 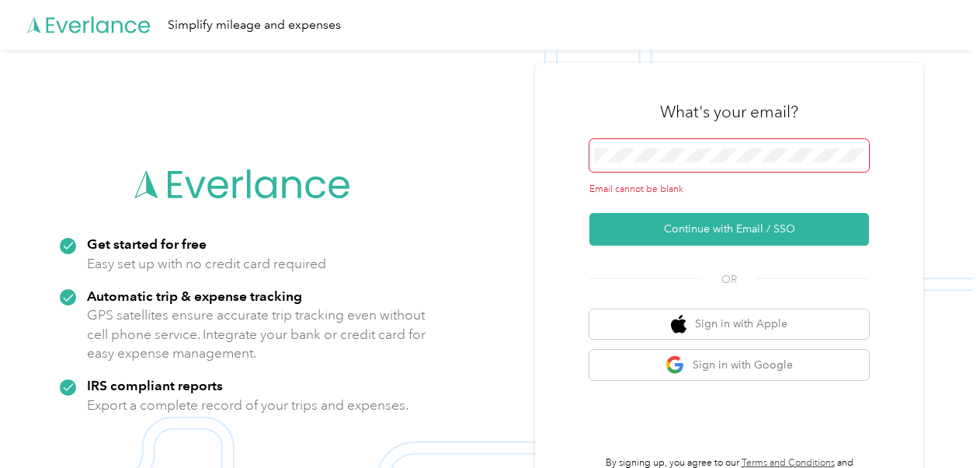 What do you see at coordinates (729, 112) in the screenshot?
I see `h3: What's your email?` at bounding box center [729, 112].